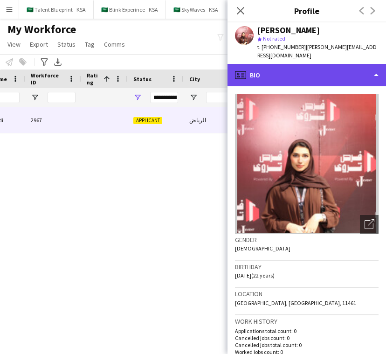  What do you see at coordinates (130, 9) in the screenshot?
I see `button: 🇸🇦 Blink Experince - KSA` at bounding box center [130, 9].